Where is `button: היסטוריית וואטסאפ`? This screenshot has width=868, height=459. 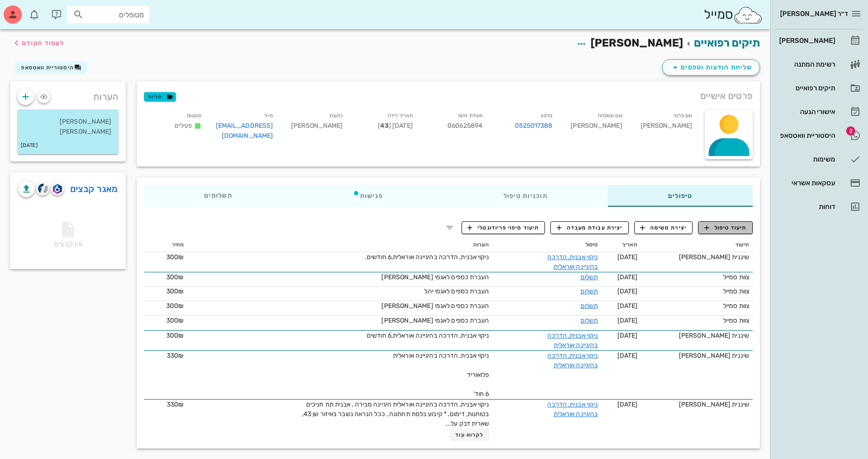
button: היסטוריית וואטסאפ is located at coordinates (51, 68).